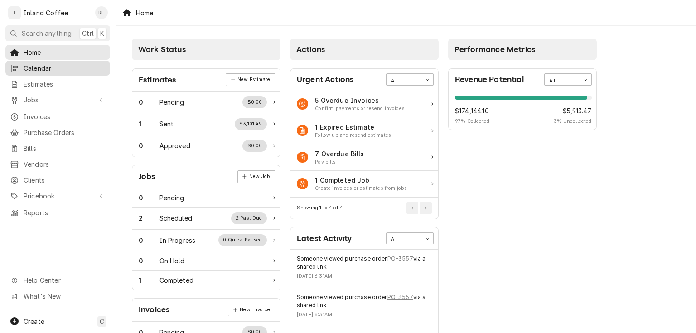 Image resolution: width=696 pixels, height=333 pixels. I want to click on div: Ruth Easley's Avatar, so click(102, 13).